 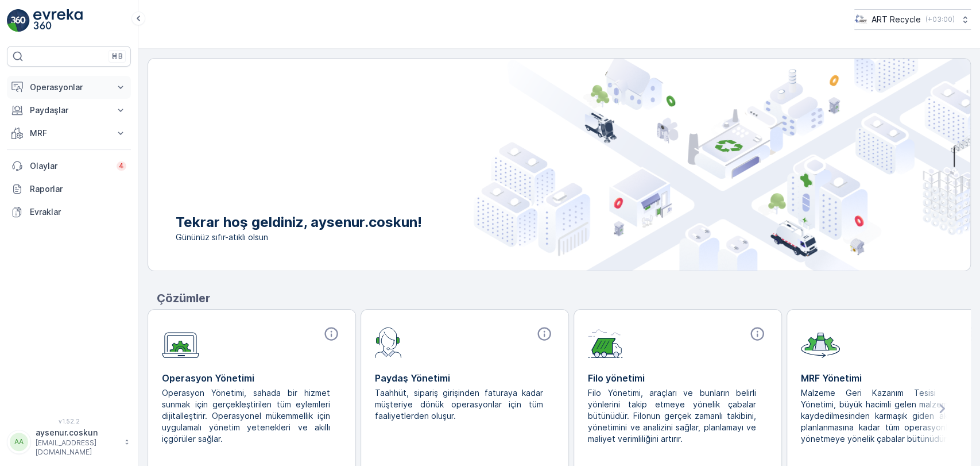 I want to click on button: Operasyonlar, so click(x=69, y=87).